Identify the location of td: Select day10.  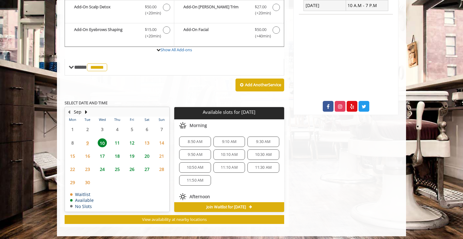
(102, 142).